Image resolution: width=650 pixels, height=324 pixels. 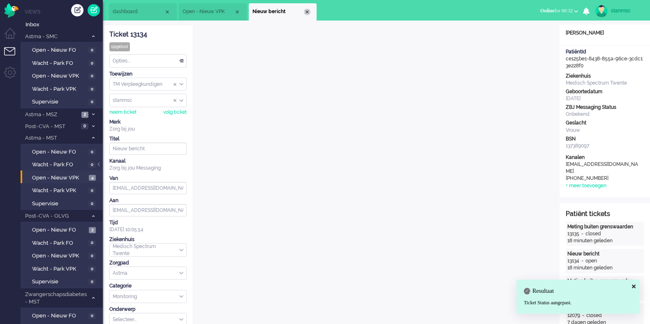 I want to click on div: Creëer ticket, so click(x=77, y=10).